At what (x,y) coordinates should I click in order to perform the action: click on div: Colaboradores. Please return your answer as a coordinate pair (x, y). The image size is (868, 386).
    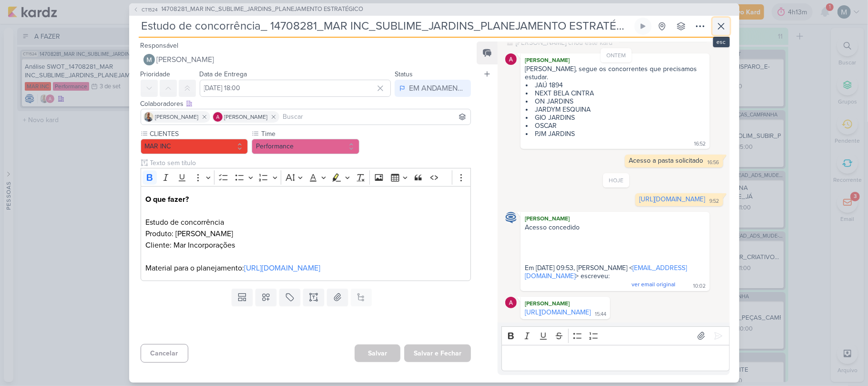
    Looking at the image, I should click on (306, 103).